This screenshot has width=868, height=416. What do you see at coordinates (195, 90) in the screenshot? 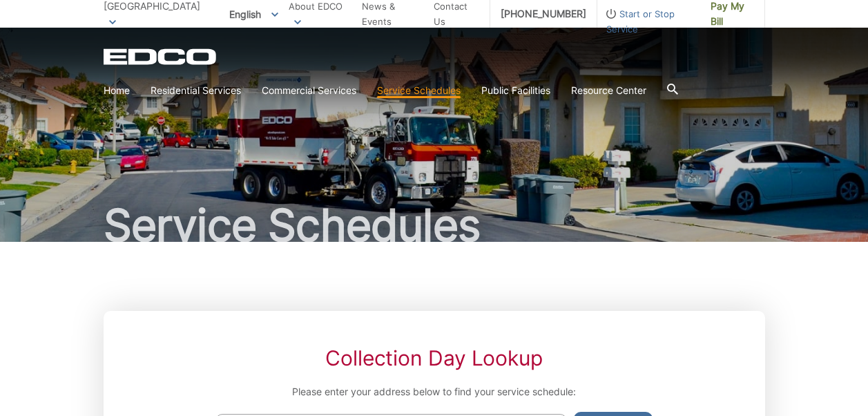
I see `a: Residential Services` at bounding box center [195, 90].